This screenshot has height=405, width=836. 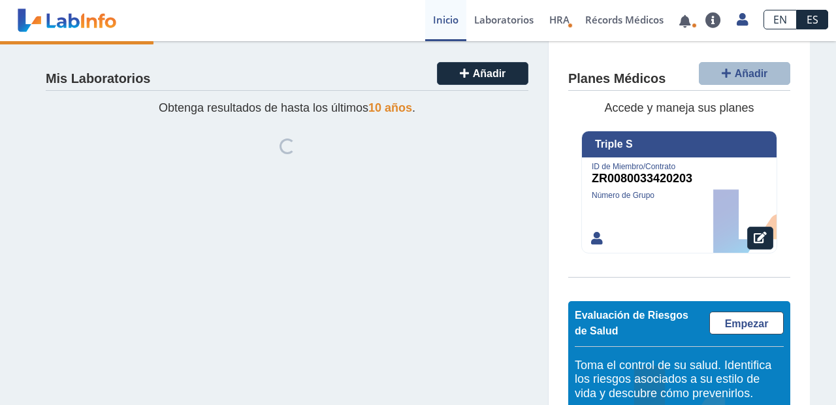 What do you see at coordinates (679, 108) in the screenshot?
I see `span: Accede y maneja sus planes` at bounding box center [679, 108].